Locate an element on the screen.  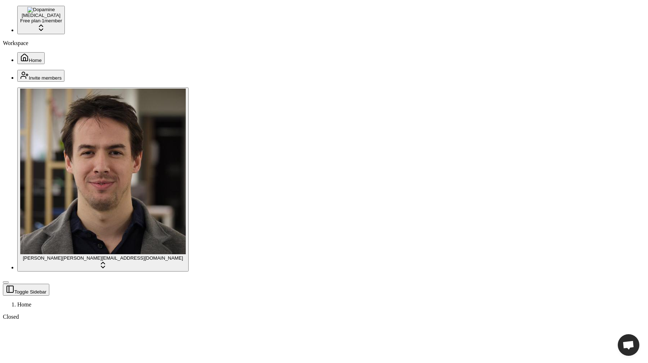
button: Invite members is located at coordinates (41, 76).